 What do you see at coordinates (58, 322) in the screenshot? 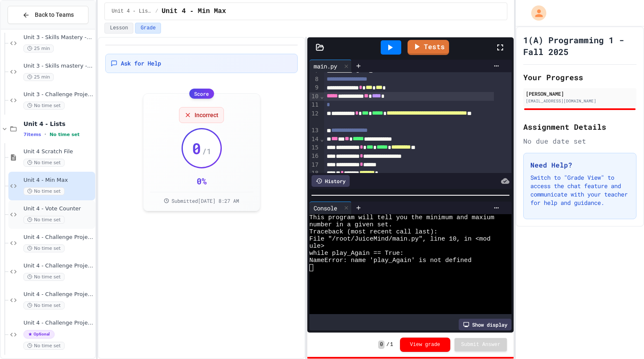
I see `span: Unit 4 - Challenge Project - Grade Calculator` at bounding box center [58, 322].